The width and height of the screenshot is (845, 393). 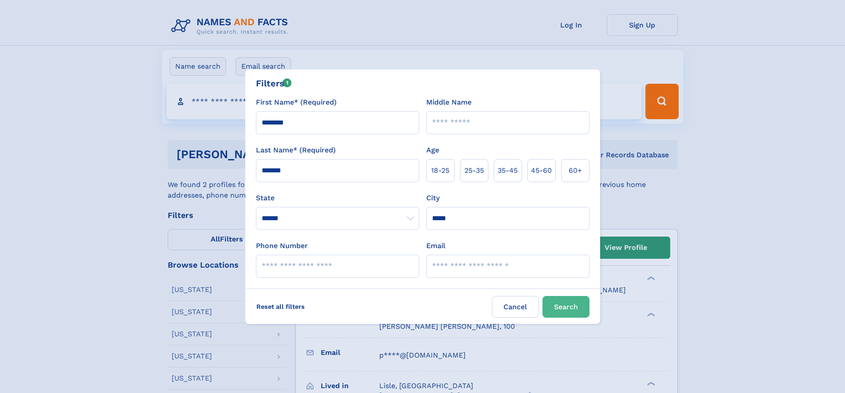 What do you see at coordinates (274, 83) in the screenshot?
I see `div: Filters` at bounding box center [274, 83].